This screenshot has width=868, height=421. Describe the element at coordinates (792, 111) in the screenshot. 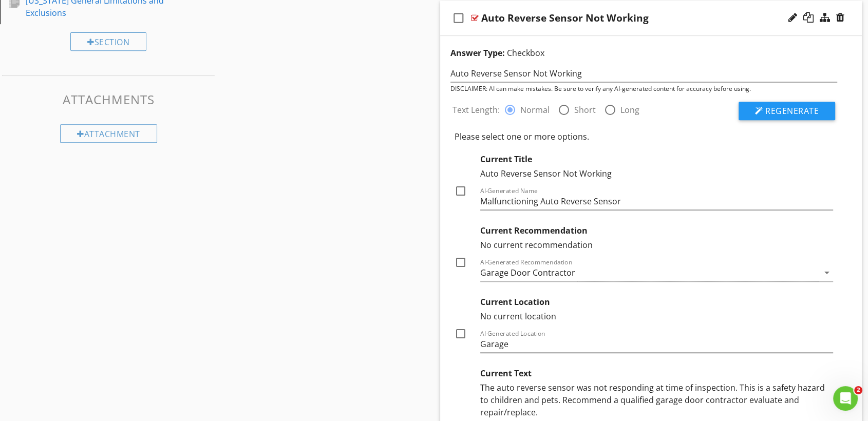

I see `span: Regenerate` at that location.